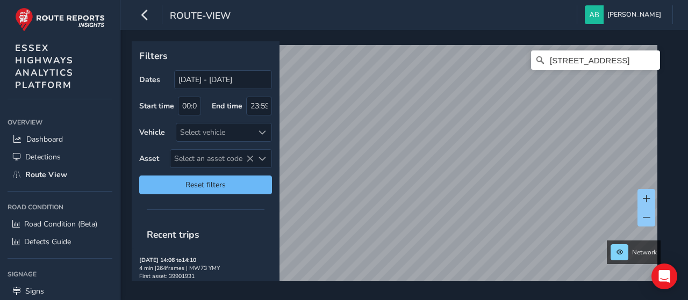 This screenshot has width=688, height=300. Describe the element at coordinates (44, 67) in the screenshot. I see `span: ESSEX HIGHWAYS ANALYTICS PLATFORM` at that location.